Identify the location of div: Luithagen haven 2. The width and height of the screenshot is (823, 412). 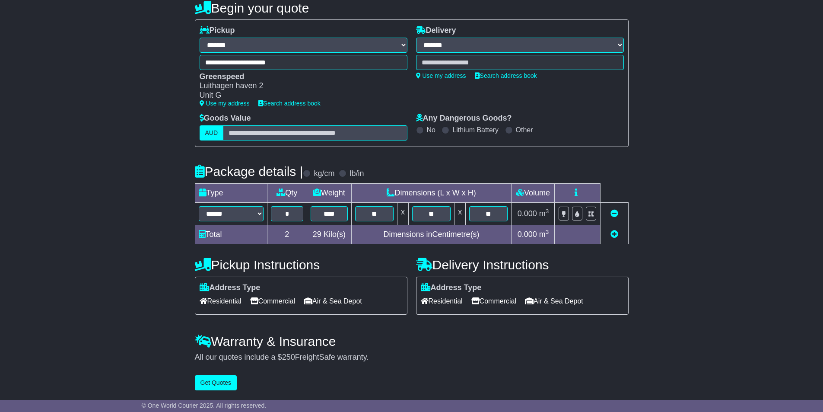
(299, 86).